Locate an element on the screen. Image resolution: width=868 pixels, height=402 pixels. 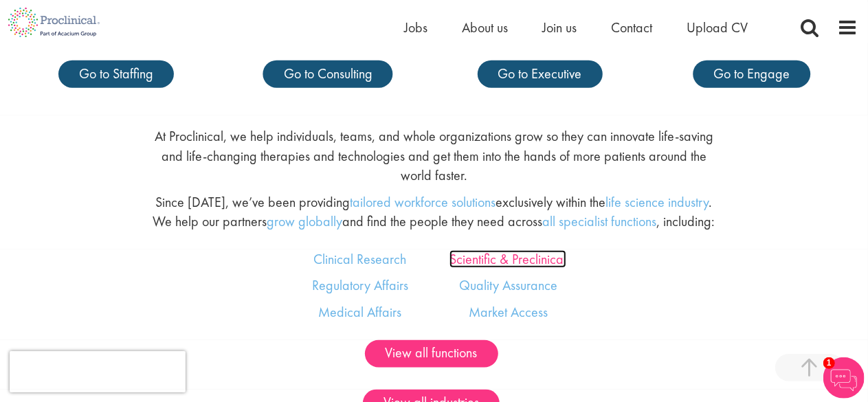
span: Join us is located at coordinates (559, 27).